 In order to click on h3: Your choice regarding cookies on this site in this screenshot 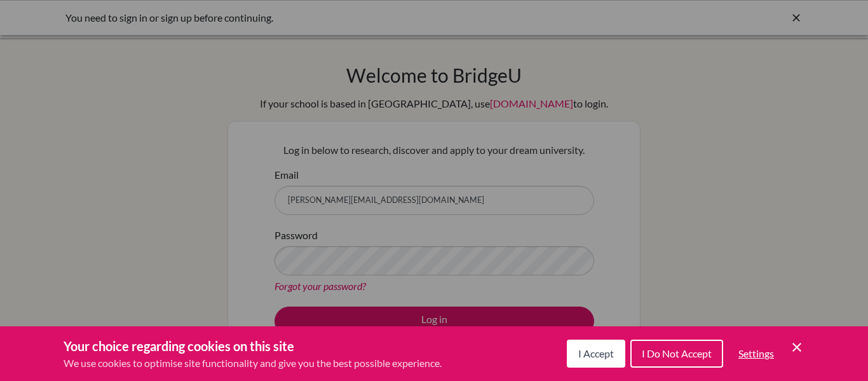, I will do `click(252, 346)`.